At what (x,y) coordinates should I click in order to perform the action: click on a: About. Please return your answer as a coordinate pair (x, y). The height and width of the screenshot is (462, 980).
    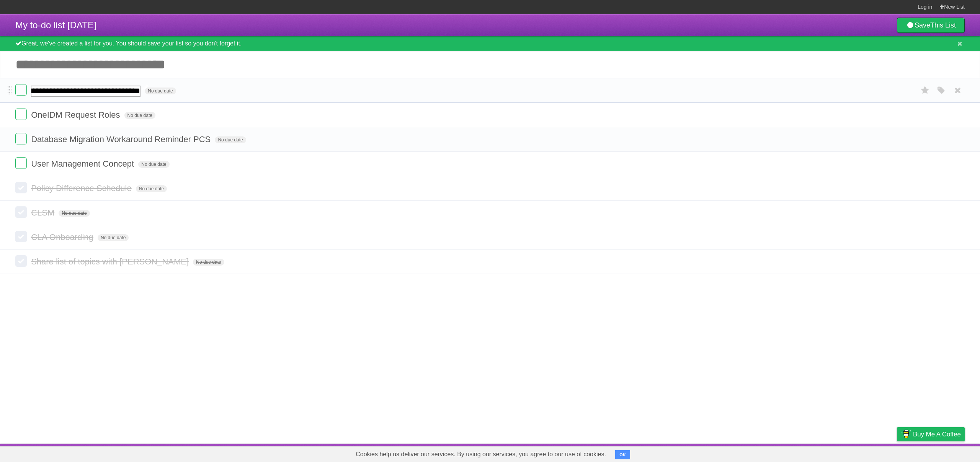
    Looking at the image, I should click on (803, 453).